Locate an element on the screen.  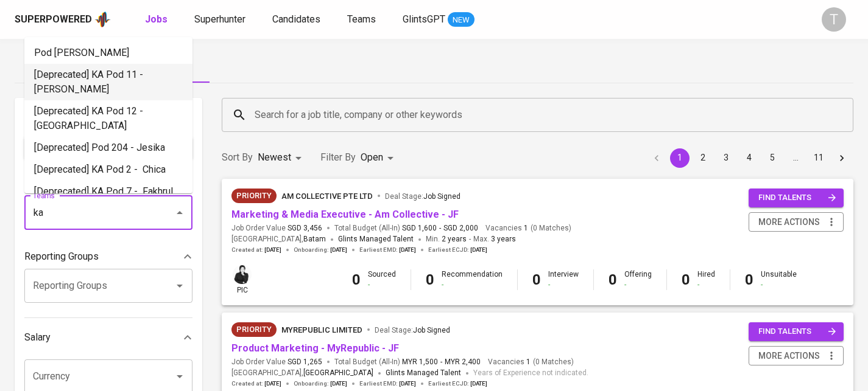
img: app logo is located at coordinates (102, 20).